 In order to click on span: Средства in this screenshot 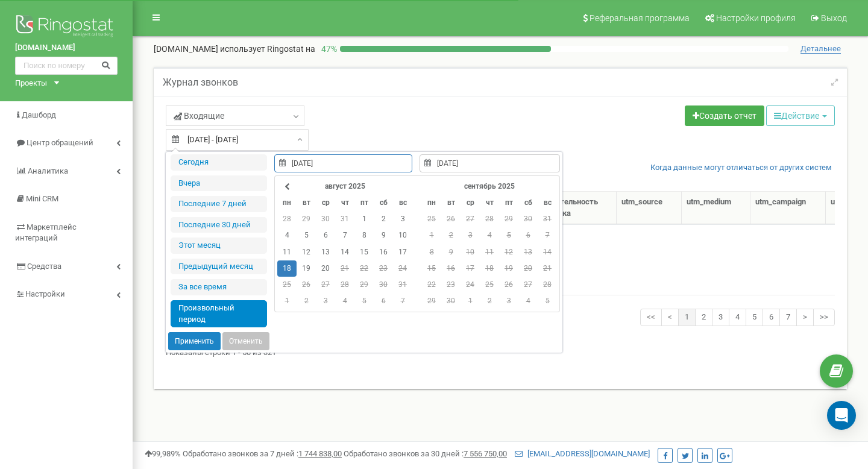, I will do `click(44, 266)`.